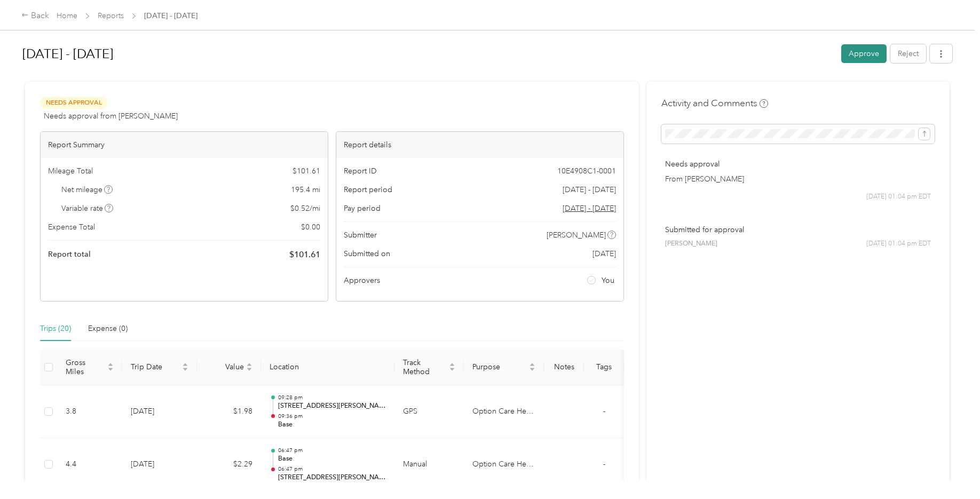  What do you see at coordinates (160, 367) in the screenshot?
I see `th: Trip Date` at bounding box center [160, 367].